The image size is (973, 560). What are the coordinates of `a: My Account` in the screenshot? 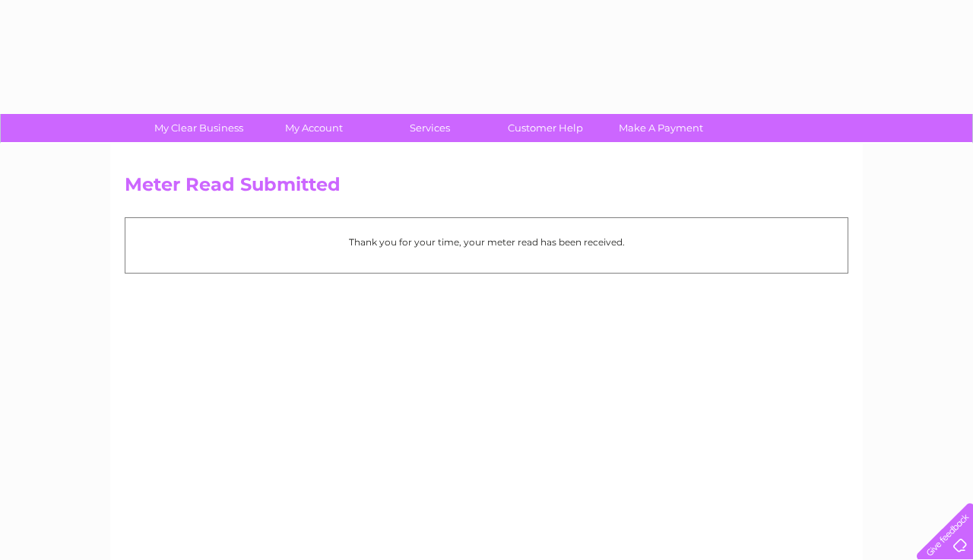 It's located at (314, 128).